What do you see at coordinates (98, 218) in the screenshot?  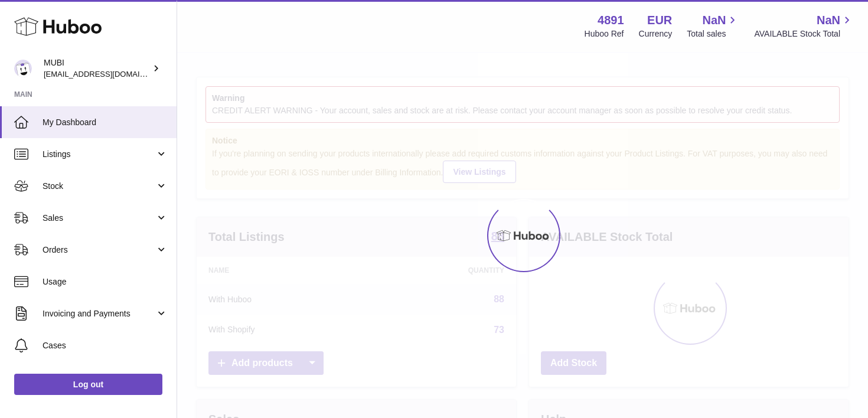 I see `span: Sales` at bounding box center [98, 218].